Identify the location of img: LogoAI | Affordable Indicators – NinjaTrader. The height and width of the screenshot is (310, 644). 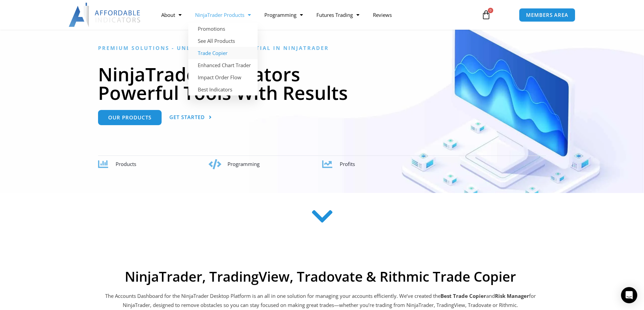
(105, 15).